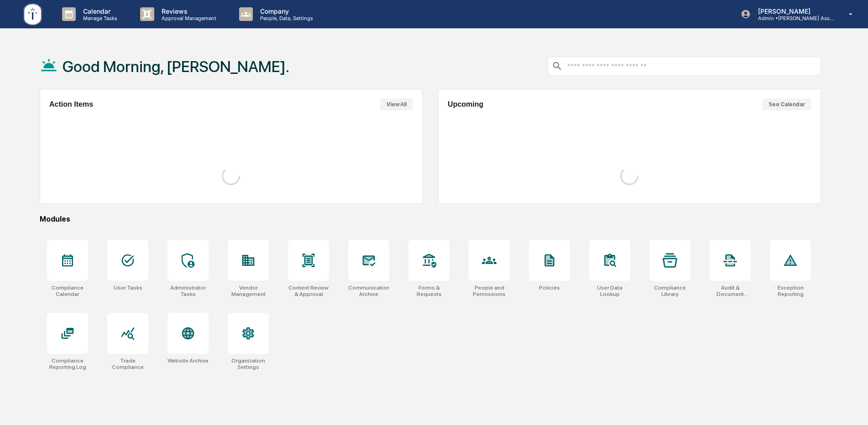 The width and height of the screenshot is (868, 425). I want to click on div: Trade Compliance, so click(128, 364).